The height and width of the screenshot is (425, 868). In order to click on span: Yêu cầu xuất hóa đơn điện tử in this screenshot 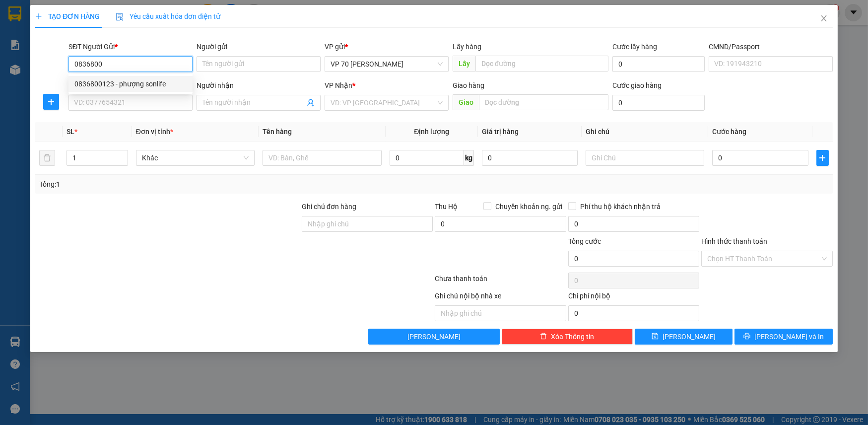, I will do `click(168, 16)`.